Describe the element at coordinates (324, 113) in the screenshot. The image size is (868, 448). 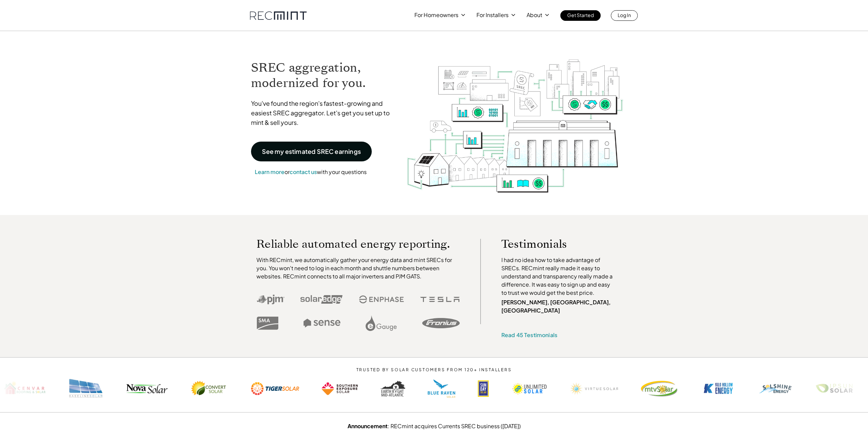
I see `p: You've found the region's fastest-growing and easiest SREC aggregator. Let's get you set up to mi...` at that location.